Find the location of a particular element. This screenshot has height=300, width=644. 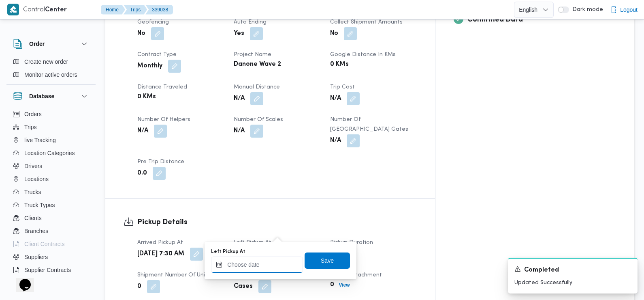

b: Yes is located at coordinates (239, 34).